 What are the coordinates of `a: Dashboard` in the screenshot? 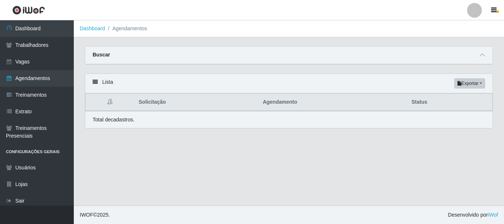 It's located at (92, 28).